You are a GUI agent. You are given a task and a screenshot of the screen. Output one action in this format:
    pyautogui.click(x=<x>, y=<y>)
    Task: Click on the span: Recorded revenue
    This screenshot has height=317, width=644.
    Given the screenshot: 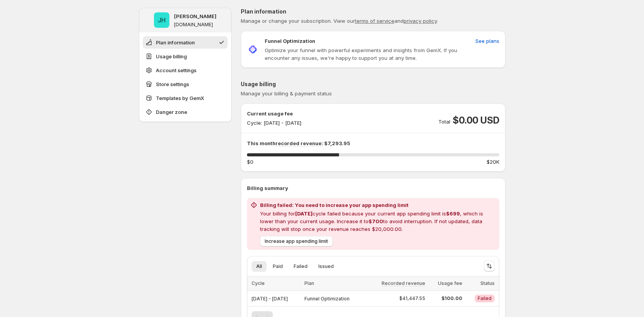 What is the action you would take?
    pyautogui.click(x=403, y=283)
    